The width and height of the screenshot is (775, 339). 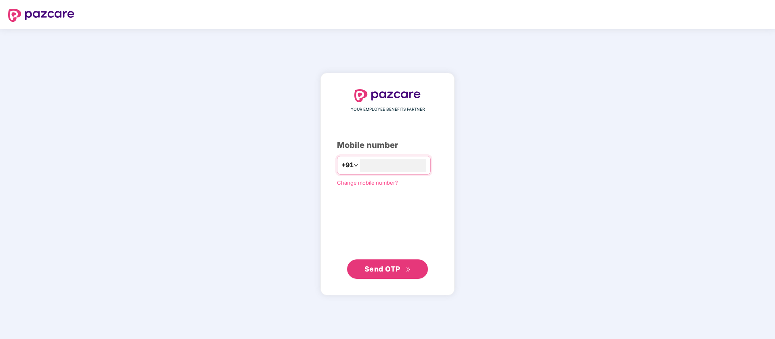 What do you see at coordinates (387, 269) in the screenshot?
I see `button: Send OTPdouble-right` at bounding box center [387, 269].